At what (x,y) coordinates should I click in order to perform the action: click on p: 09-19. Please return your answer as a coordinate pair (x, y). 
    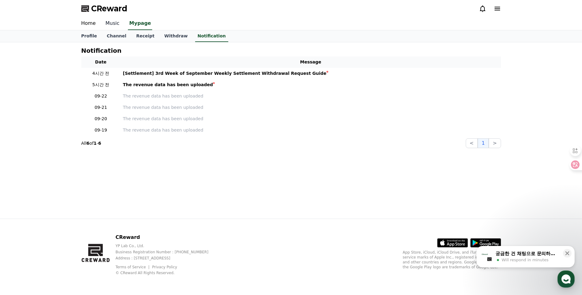
    Looking at the image, I should click on (101, 130).